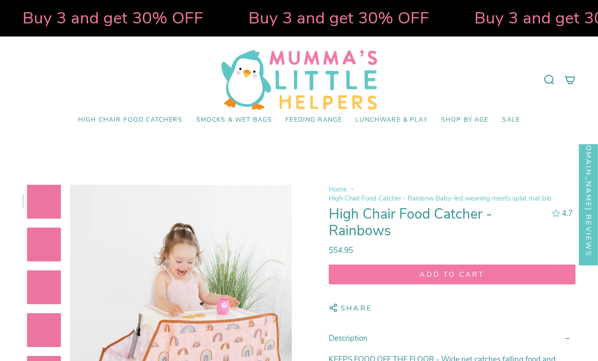 The height and width of the screenshot is (361, 598). What do you see at coordinates (130, 120) in the screenshot?
I see `div: High Chair Food Catchers` at bounding box center [130, 120].